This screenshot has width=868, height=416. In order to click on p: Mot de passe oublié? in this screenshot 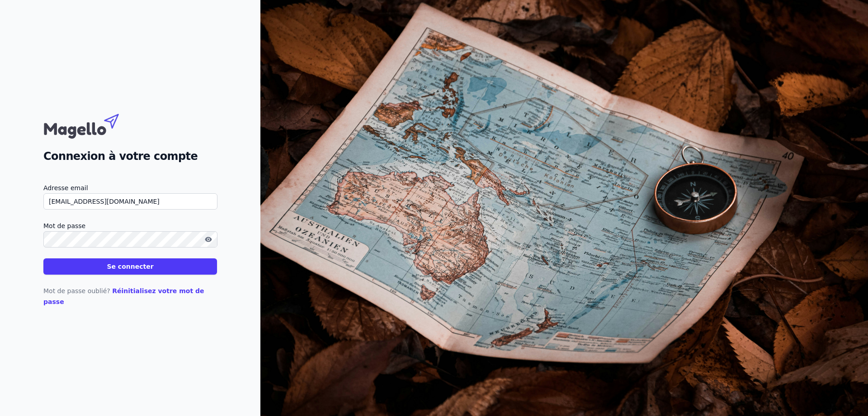, I will do `click(130, 296)`.